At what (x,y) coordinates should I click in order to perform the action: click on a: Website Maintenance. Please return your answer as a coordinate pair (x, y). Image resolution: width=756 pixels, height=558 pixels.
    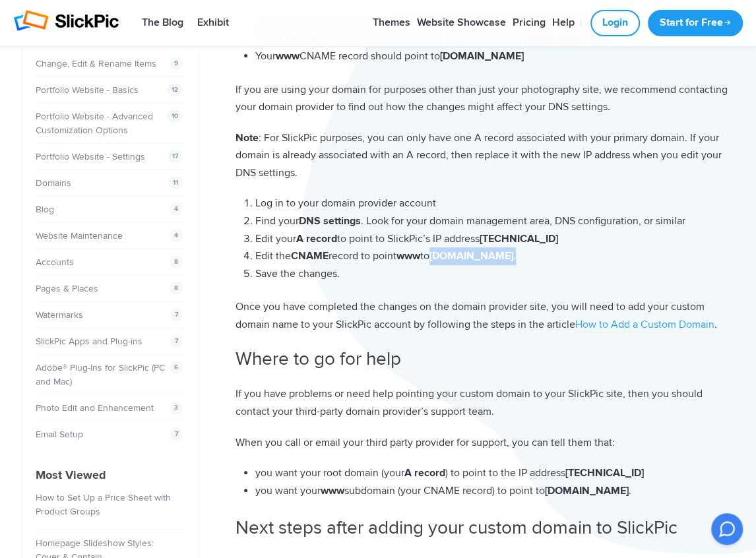
    Looking at the image, I should click on (79, 236).